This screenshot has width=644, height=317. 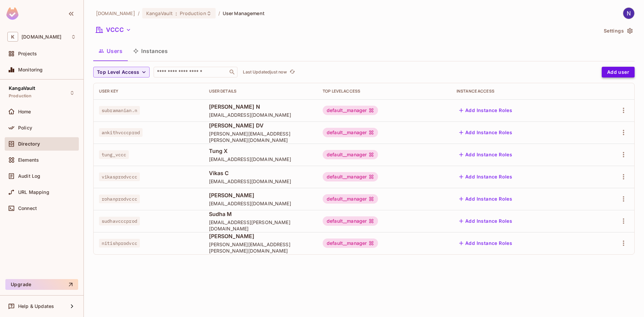 What do you see at coordinates (121, 133) in the screenshot?
I see `span: ankithvcccprod` at bounding box center [121, 133].